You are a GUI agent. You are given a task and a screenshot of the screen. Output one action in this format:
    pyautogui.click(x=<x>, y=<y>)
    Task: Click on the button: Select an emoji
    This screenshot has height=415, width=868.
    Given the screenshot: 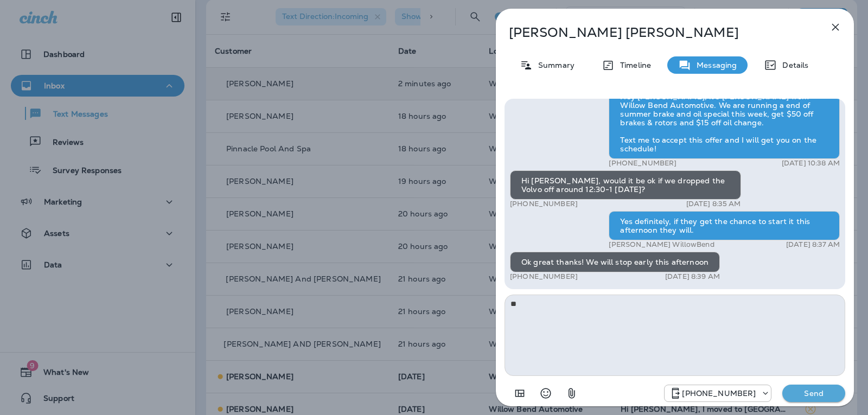 What is the action you would take?
    pyautogui.click(x=546, y=393)
    